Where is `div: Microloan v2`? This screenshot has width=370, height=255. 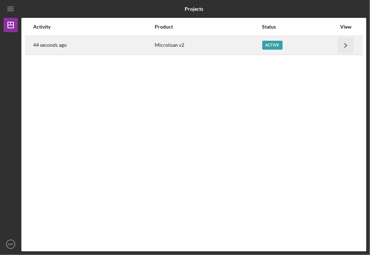
div: Microloan v2 is located at coordinates (208, 45).